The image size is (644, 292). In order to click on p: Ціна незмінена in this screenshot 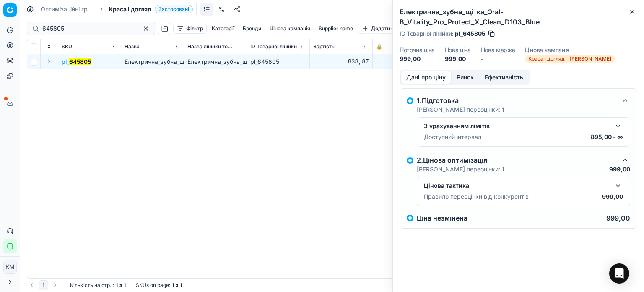, I will do `click(442, 218)`.